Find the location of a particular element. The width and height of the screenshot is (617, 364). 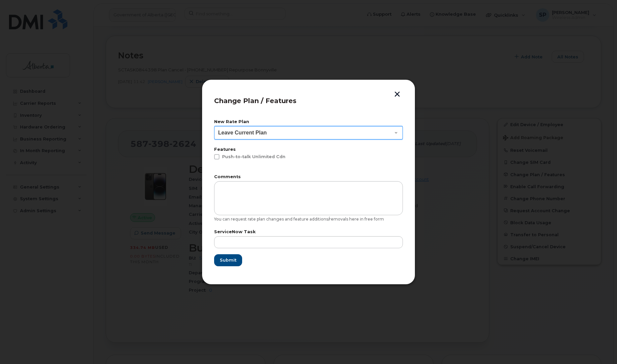

span: Submit is located at coordinates (228, 260).